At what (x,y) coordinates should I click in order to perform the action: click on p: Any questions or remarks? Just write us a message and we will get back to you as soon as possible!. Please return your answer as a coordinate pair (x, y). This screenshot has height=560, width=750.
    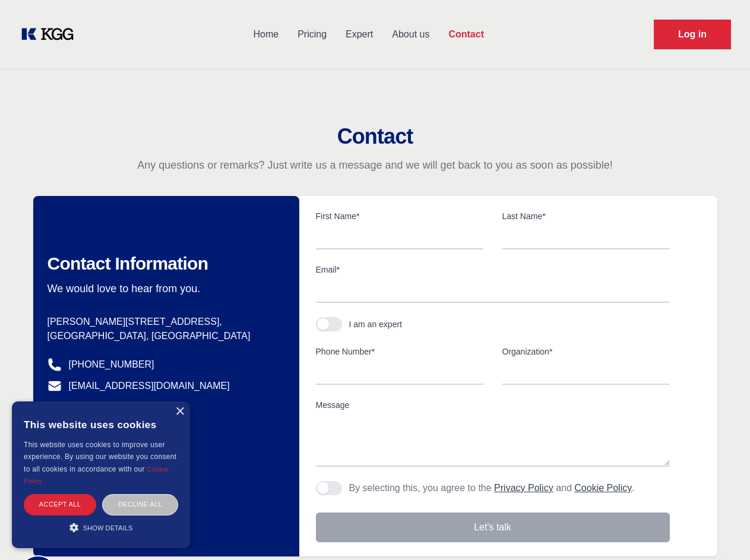
    Looking at the image, I should click on (375, 165).